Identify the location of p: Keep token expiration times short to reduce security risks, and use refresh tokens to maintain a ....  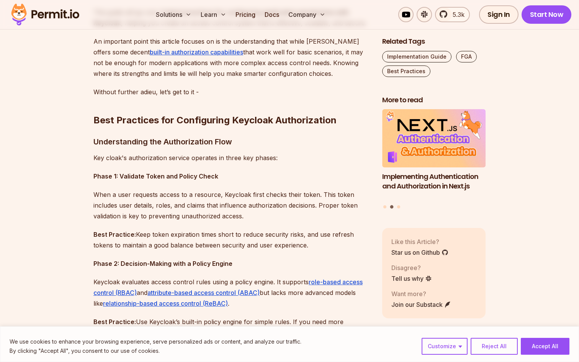
(232, 240).